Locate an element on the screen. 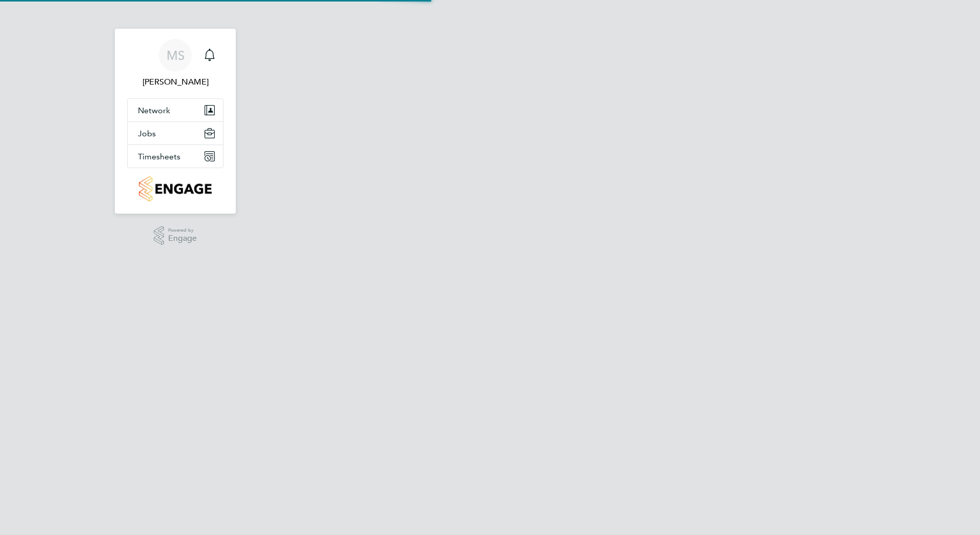 The width and height of the screenshot is (980, 535). span: Powered by is located at coordinates (183, 230).